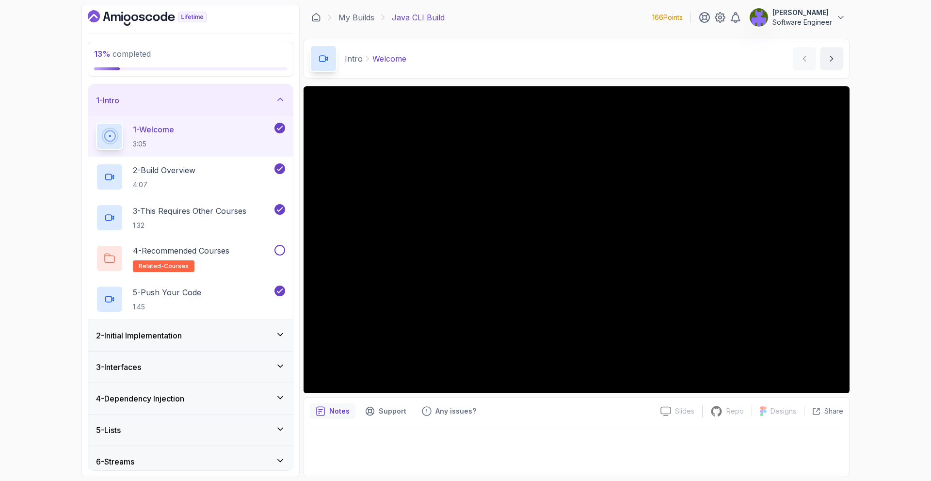 This screenshot has width=931, height=481. I want to click on img: user profile image, so click(759, 17).